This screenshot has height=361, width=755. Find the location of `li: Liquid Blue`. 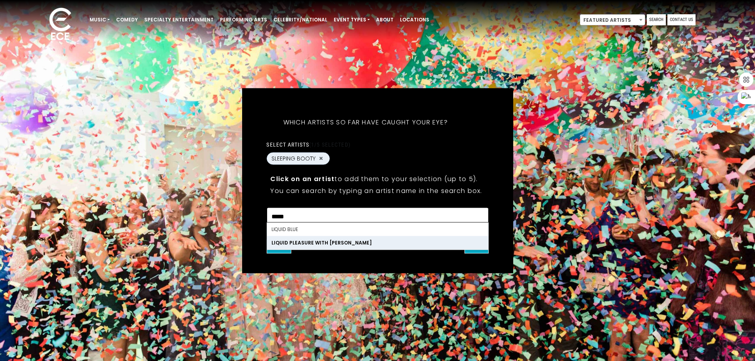

li: Liquid Blue is located at coordinates (377, 229).